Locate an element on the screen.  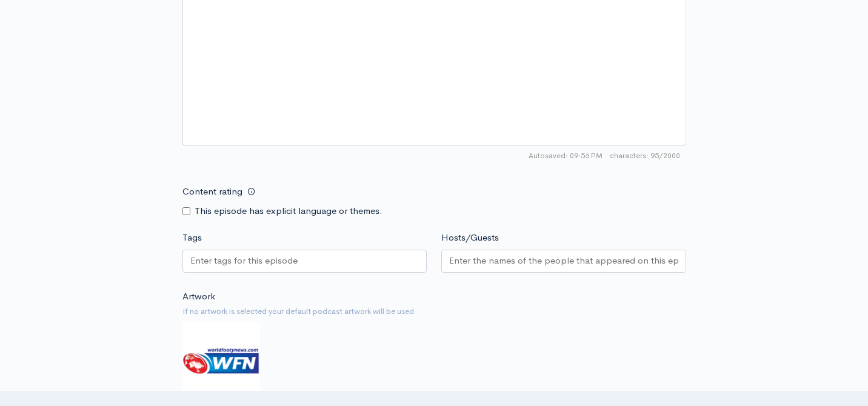
label: Tags is located at coordinates (192, 237).